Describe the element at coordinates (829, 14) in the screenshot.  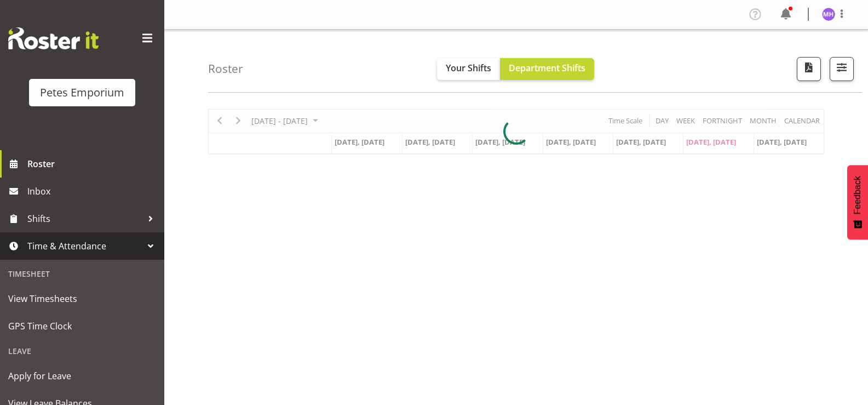
I see `img: mackenzie-halford4471.jpg` at that location.